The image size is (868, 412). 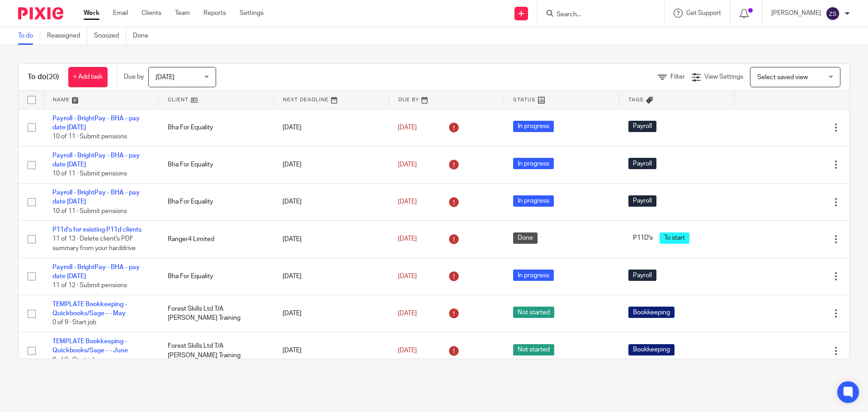 I want to click on span: Done, so click(x=525, y=237).